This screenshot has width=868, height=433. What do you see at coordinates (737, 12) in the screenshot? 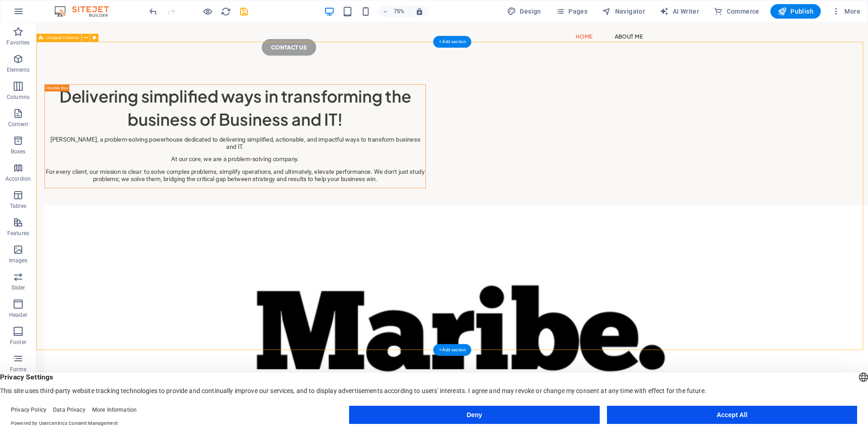
I see `span: Commerce` at bounding box center [737, 12].